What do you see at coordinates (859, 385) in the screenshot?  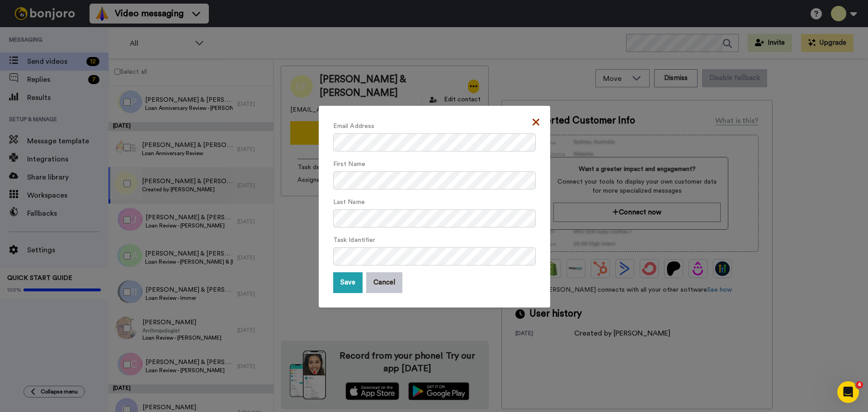 I see `span: 4` at bounding box center [859, 385].